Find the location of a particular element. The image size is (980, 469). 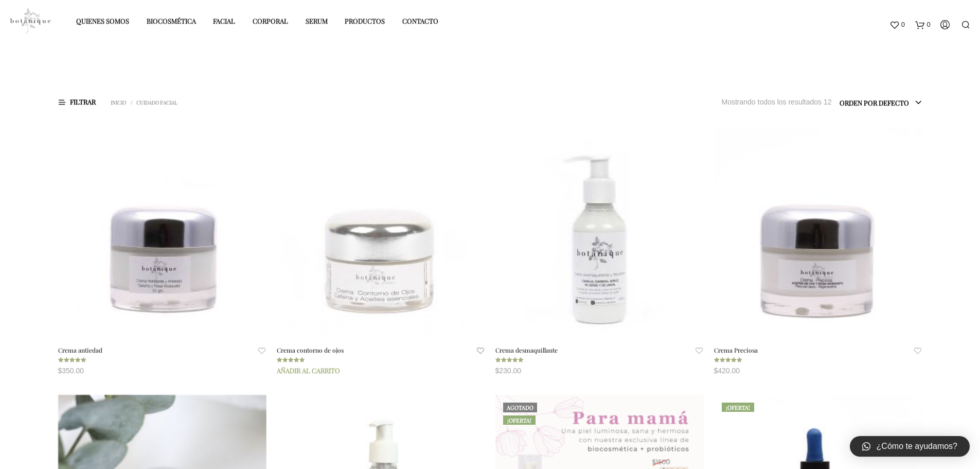

span: Orden por defecto is located at coordinates (881, 103).